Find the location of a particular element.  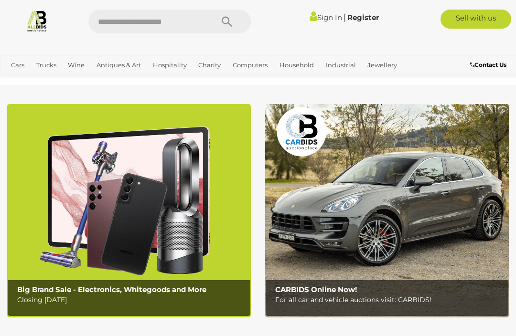

a: Sign In is located at coordinates (326, 17).